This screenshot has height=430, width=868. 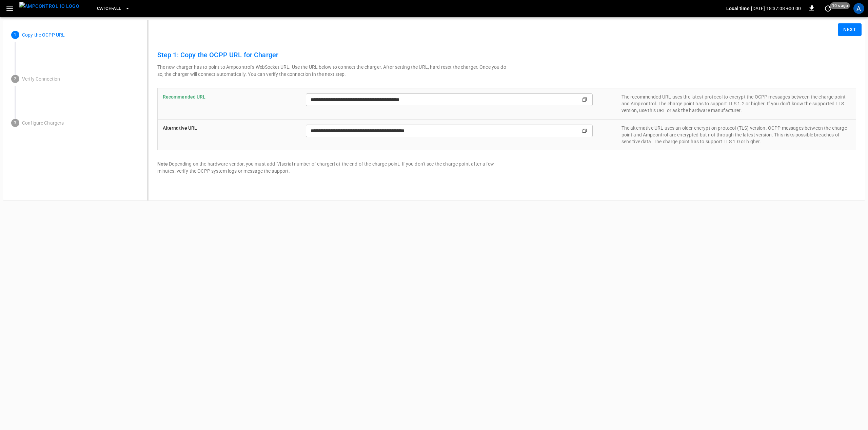 I want to click on p: Local time, so click(x=738, y=8).